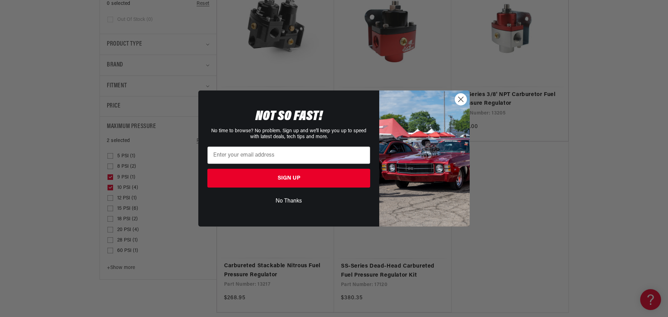 The image size is (668, 317). What do you see at coordinates (289, 134) in the screenshot?
I see `span: No time to browse? No problem. Sign up and we'll keep you up to speed with latest deals, tech tip...` at bounding box center [289, 134].